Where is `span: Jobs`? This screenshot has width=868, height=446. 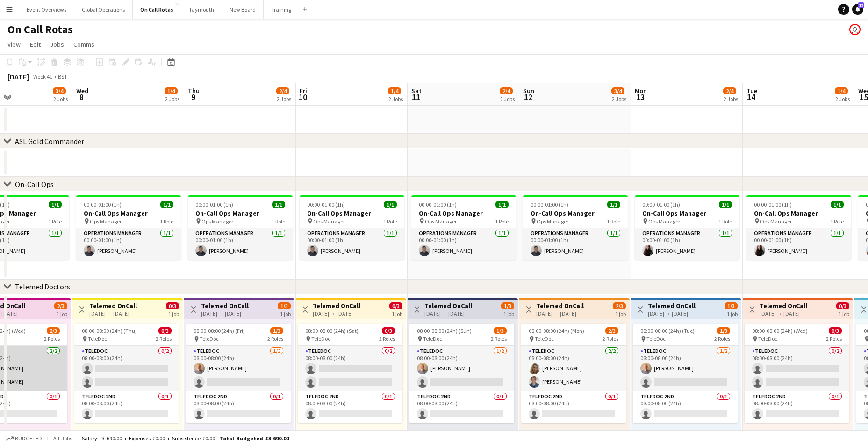
span: Jobs is located at coordinates (57, 45).